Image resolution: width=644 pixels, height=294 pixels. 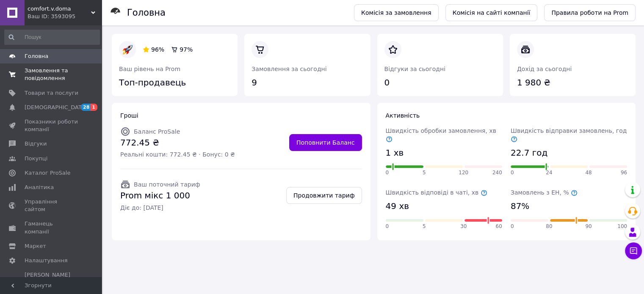 I want to click on a: Правила роботи на Prom, so click(x=590, y=13).